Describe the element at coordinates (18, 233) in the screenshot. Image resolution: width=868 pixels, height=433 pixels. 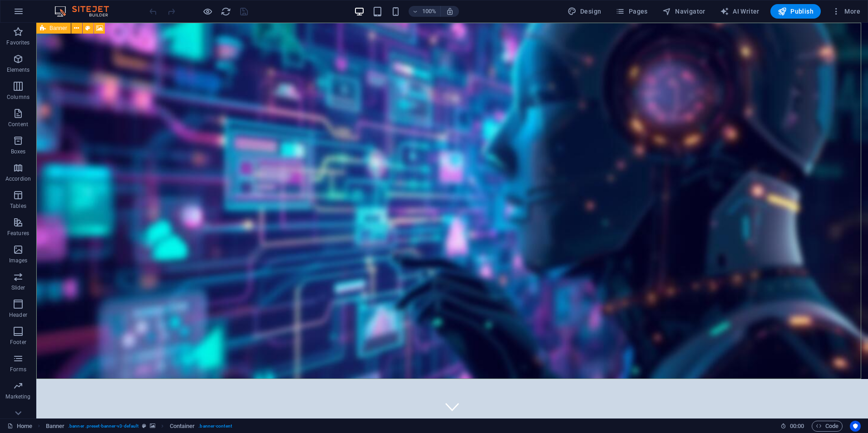
I see `p: Features` at that location.